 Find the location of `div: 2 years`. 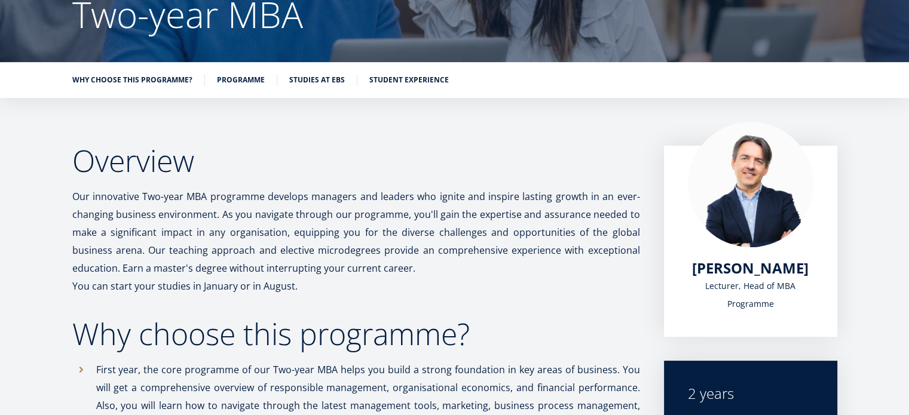

div: 2 years is located at coordinates (750, 394).